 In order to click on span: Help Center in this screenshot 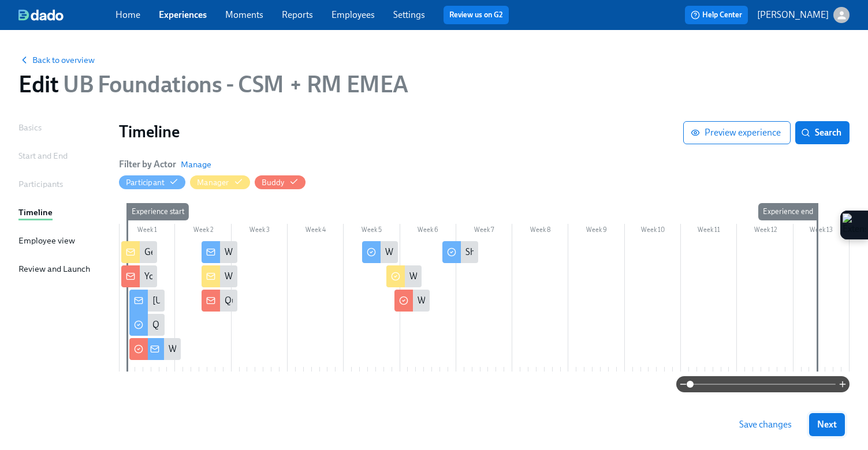, I will do `click(716, 15)`.